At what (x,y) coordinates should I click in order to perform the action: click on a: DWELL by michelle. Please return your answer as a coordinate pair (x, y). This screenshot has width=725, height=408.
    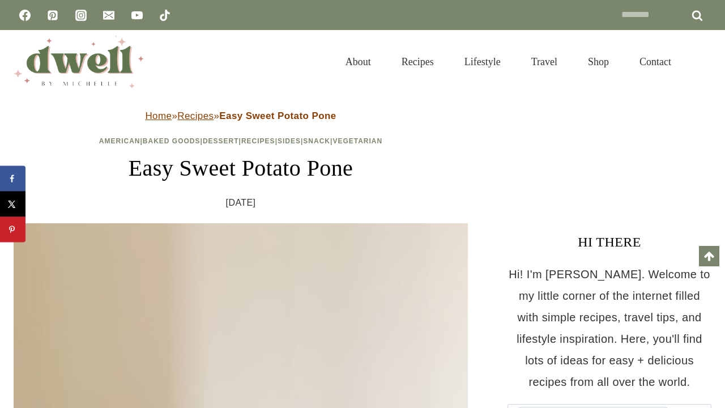
    Looking at the image, I should click on (79, 62).